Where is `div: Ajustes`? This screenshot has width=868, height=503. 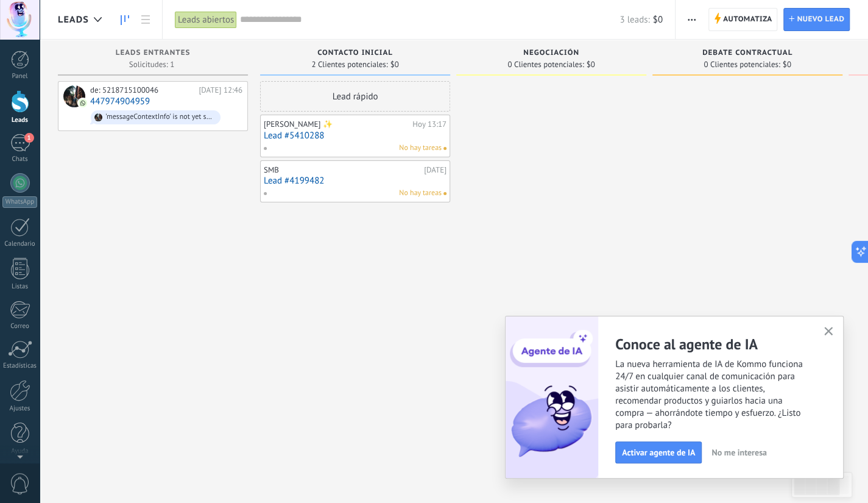 div: Ajustes is located at coordinates (20, 409).